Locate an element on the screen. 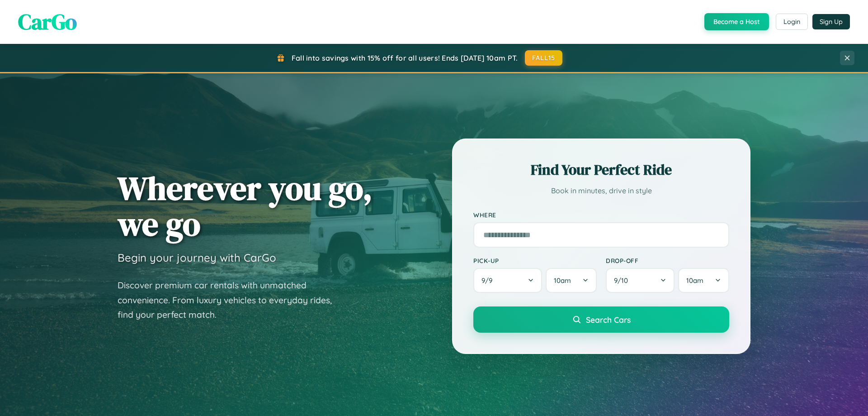 Image resolution: width=868 pixels, height=416 pixels. span: CarGo is located at coordinates (48, 21).